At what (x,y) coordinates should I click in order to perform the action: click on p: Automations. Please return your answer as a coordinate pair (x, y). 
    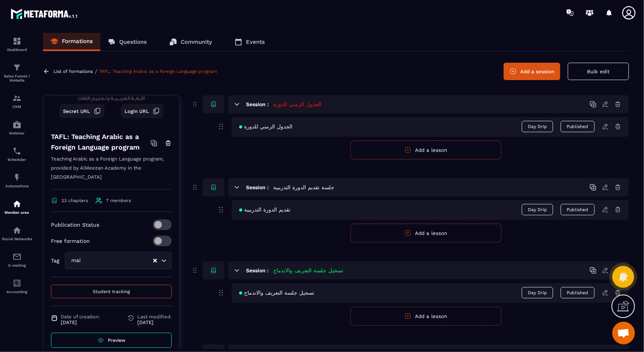
    Looking at the image, I should click on (17, 186).